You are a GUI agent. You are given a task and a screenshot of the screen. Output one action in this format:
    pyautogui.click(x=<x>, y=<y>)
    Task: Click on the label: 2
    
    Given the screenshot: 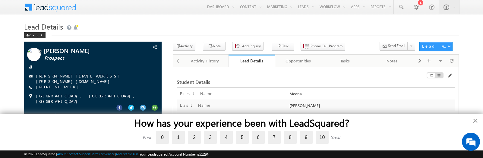 What is the action you would take?
    pyautogui.click(x=194, y=137)
    